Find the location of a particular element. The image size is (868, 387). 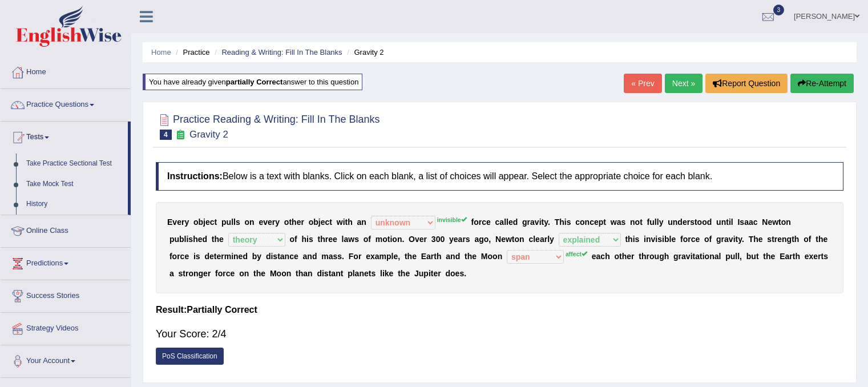

a: Home is located at coordinates (161, 52).